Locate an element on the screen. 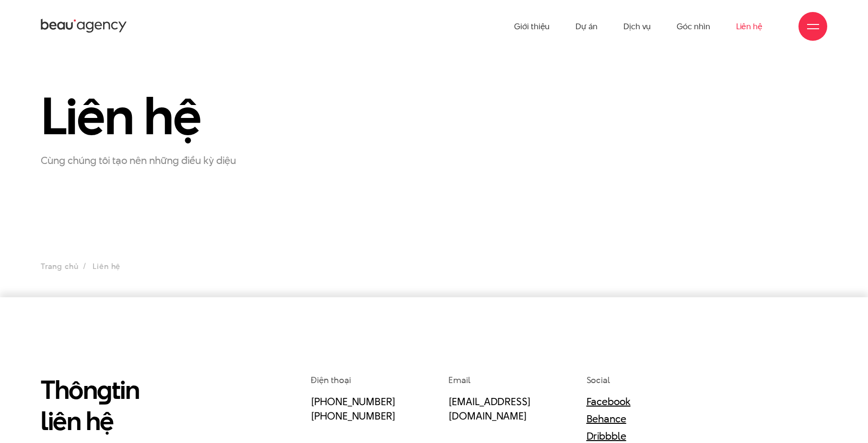  en: g is located at coordinates (104, 389).